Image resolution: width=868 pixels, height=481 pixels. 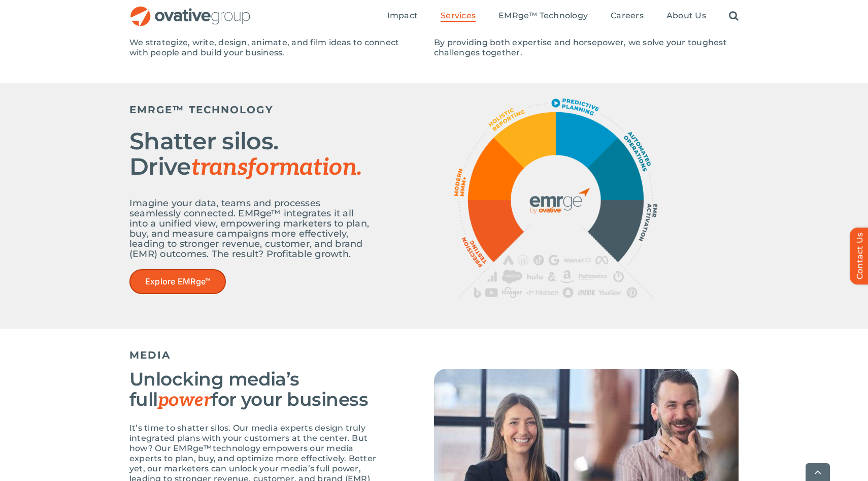 I want to click on img: OG_EMRge_Overview_R4_EMRge_Graphic transparent, so click(x=556, y=198).